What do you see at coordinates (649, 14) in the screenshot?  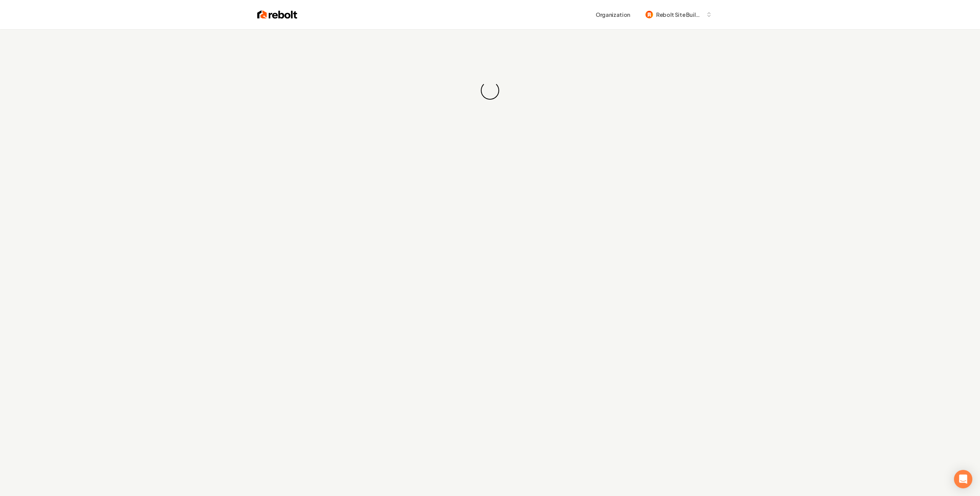 I see `img: Rebolt Site Builder` at bounding box center [649, 14].